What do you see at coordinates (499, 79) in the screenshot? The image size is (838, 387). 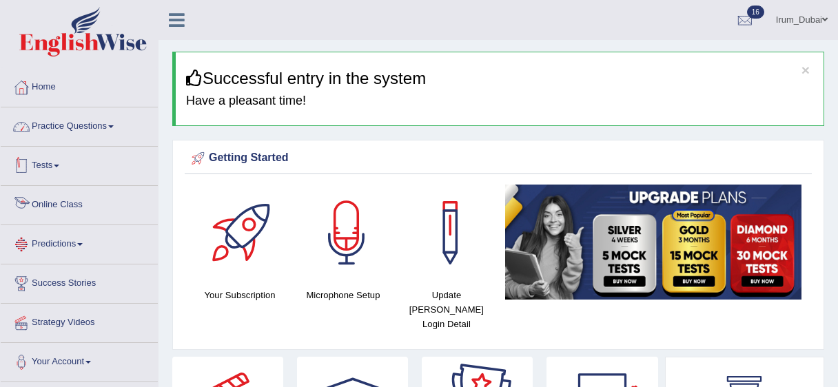 I see `h3: Successful entry in the system` at bounding box center [499, 79].